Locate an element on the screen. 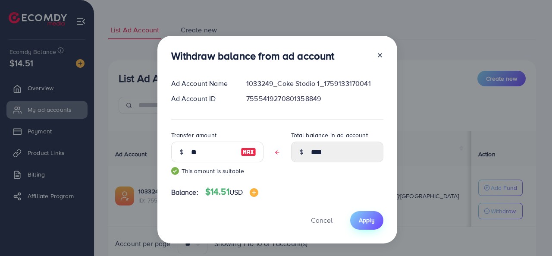  div: 7555419270801358849 is located at coordinates (315, 98).